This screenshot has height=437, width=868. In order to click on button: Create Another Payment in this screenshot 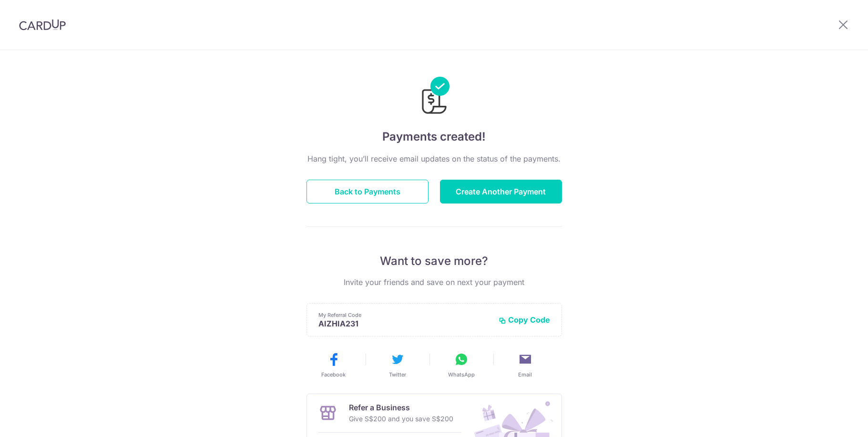, I will do `click(501, 191)`.